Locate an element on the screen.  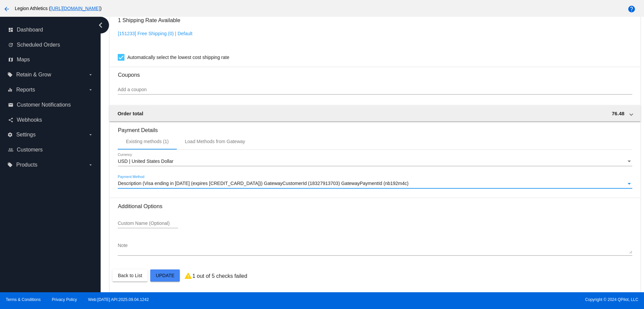
span: Reports is located at coordinates (26, 90).